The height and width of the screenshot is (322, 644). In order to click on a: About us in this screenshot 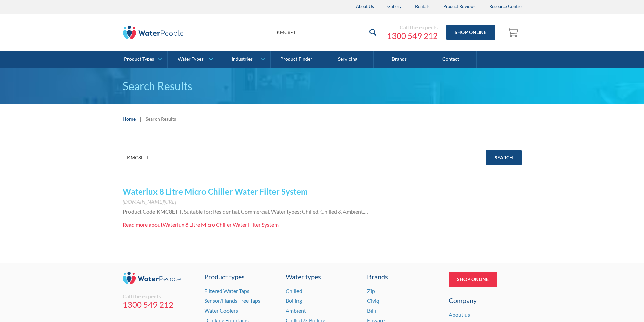, I will do `click(459, 314)`.